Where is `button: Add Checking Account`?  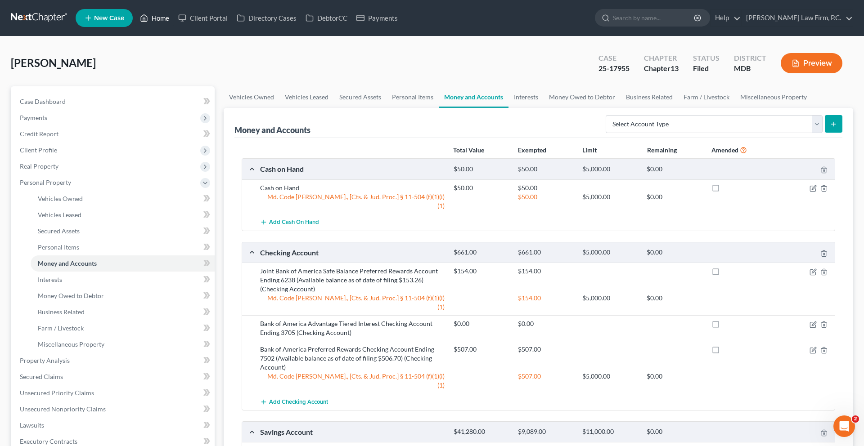 button: Add Checking Account is located at coordinates (294, 402).